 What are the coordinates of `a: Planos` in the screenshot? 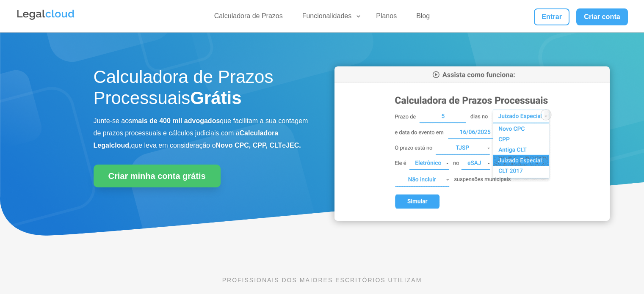 It's located at (386, 18).